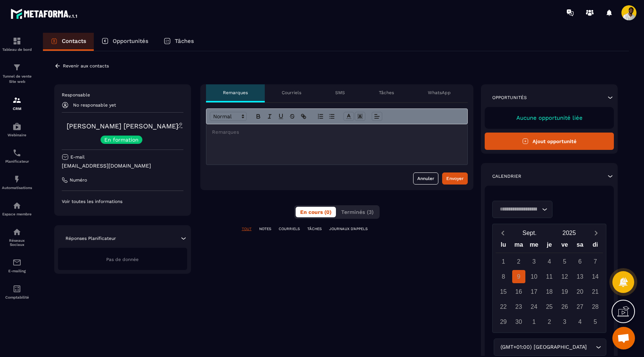  What do you see at coordinates (68, 42) in the screenshot?
I see `a: Contacts` at bounding box center [68, 42].